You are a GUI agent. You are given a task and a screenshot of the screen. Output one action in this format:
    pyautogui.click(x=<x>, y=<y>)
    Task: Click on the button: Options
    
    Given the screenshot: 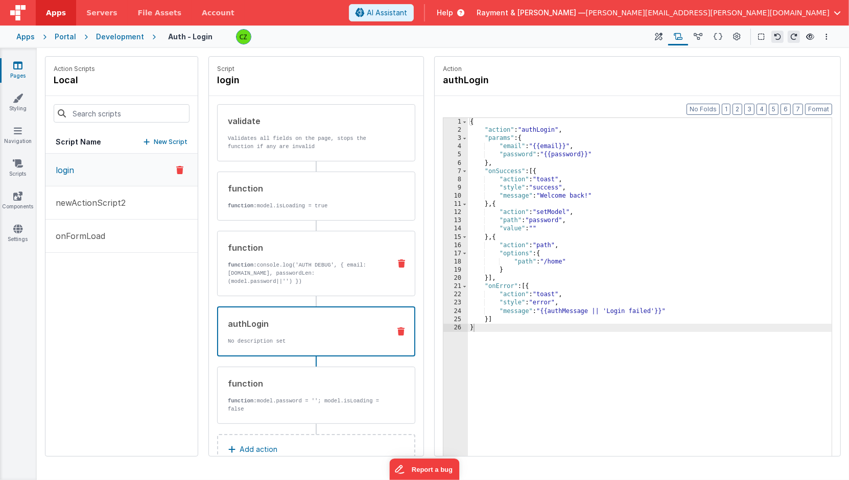 What is the action you would take?
    pyautogui.click(x=827, y=37)
    